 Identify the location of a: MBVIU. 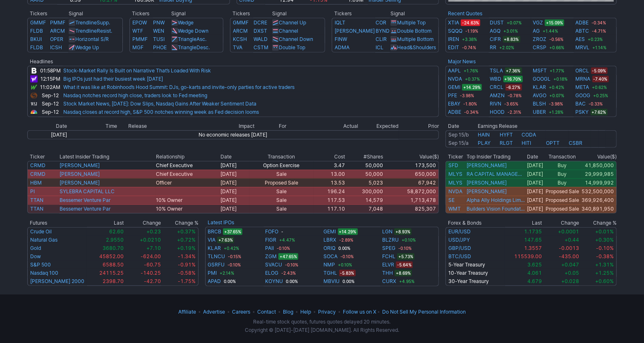
(332, 281).